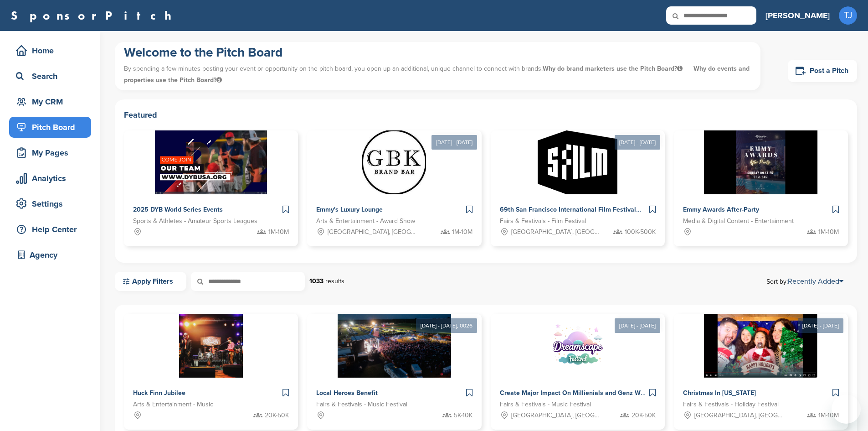  I want to click on h1: Welcome to the Pitch Board, so click(437, 52).